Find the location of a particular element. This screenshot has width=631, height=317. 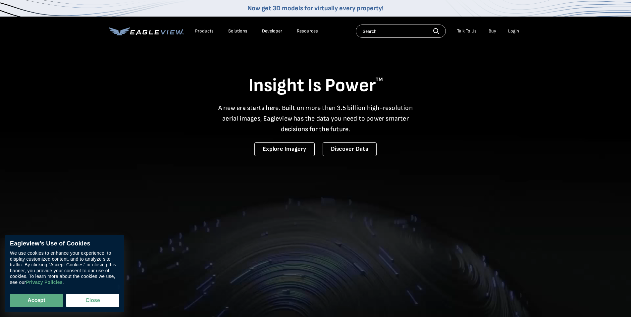

a: Developer is located at coordinates (272, 31).